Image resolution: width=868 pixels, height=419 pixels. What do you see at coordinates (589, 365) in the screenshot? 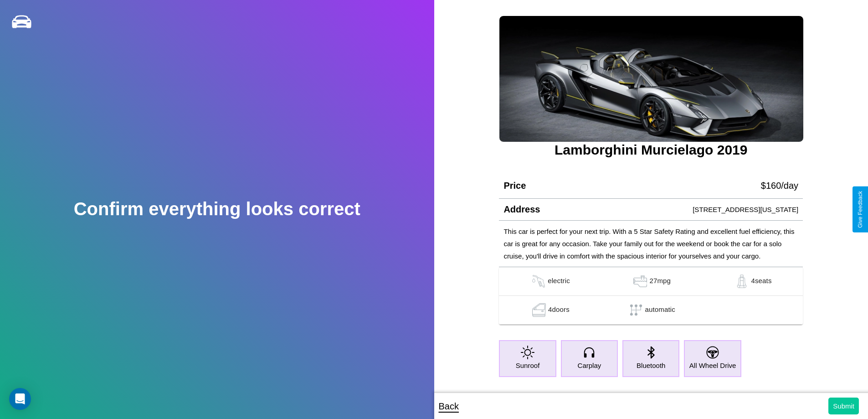
I see `p: Carplay` at bounding box center [589, 365].